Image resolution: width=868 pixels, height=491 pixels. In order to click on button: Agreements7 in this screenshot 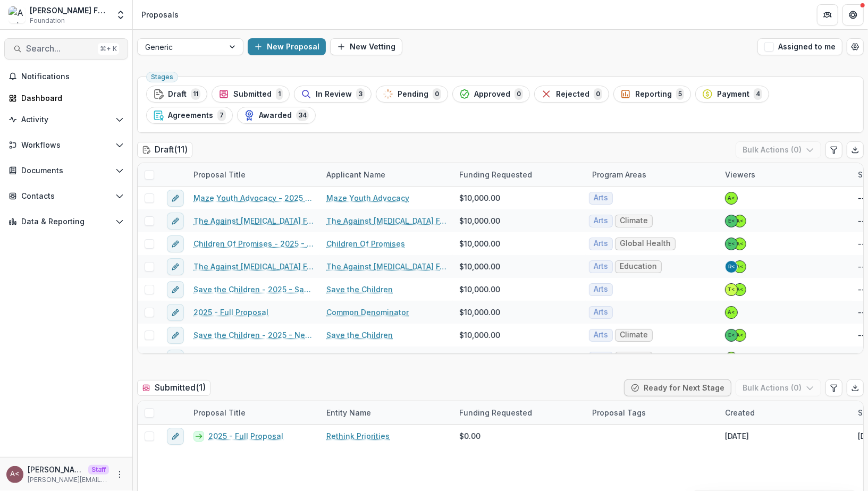, I will do `click(190, 116)`.